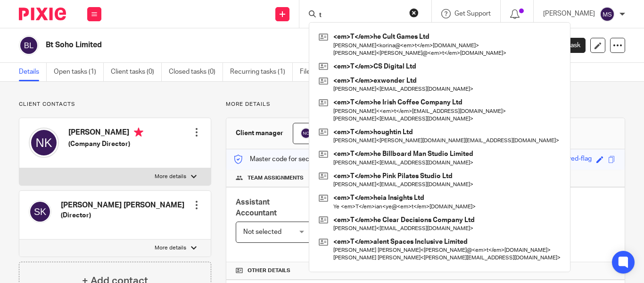 The image size is (644, 283). I want to click on a: Closed tasks (0), so click(196, 72).